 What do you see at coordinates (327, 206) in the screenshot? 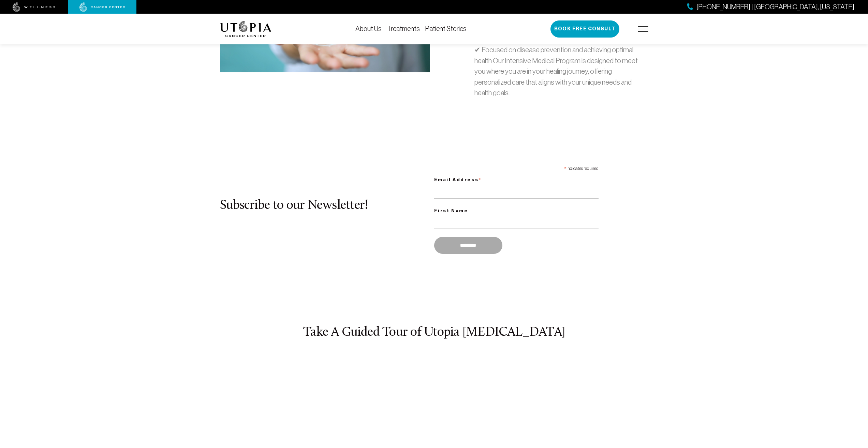
I see `h2: Subscribe to our Newsletter!` at bounding box center [327, 206].